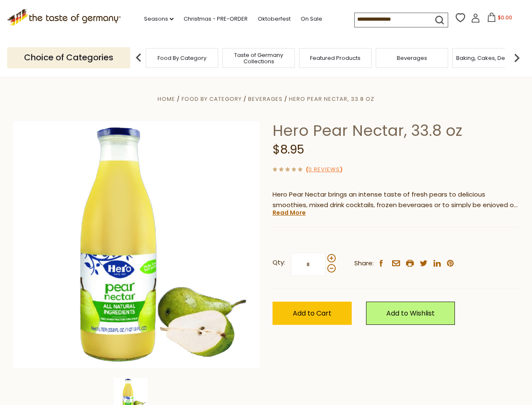 The width and height of the screenshot is (532, 405). I want to click on a: Baking, Cakes, Desserts, so click(489, 58).